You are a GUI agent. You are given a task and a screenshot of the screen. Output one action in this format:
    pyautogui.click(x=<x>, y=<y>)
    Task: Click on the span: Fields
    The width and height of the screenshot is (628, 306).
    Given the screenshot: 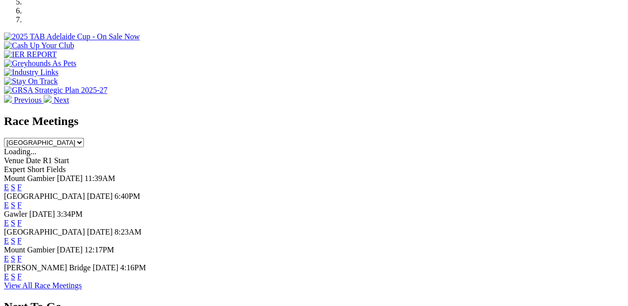 What is the action you would take?
    pyautogui.click(x=56, y=169)
    